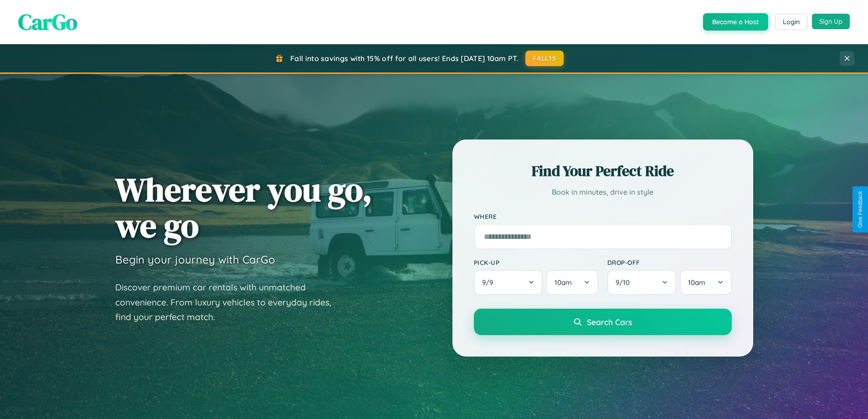  What do you see at coordinates (831, 21) in the screenshot?
I see `button: Sign Up` at bounding box center [831, 21].